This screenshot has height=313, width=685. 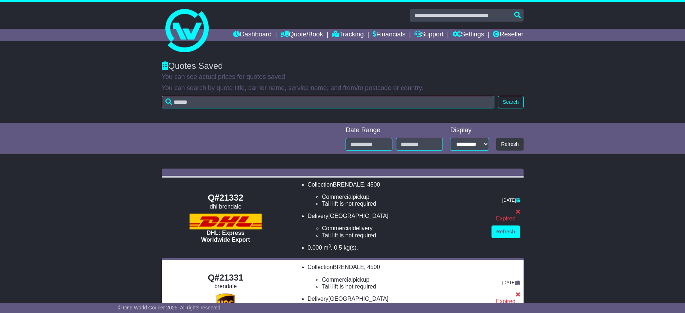 I want to click on div: brendale, so click(x=225, y=286).